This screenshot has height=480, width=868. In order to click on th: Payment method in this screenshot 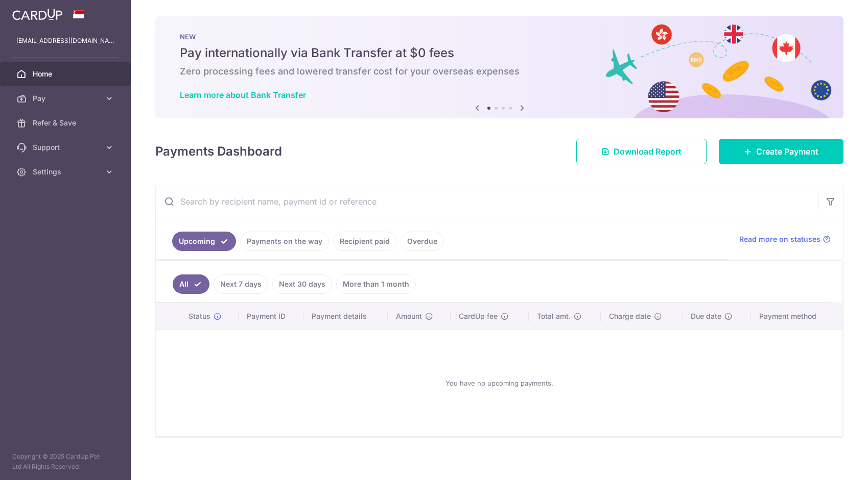, I will do `click(796, 316)`.